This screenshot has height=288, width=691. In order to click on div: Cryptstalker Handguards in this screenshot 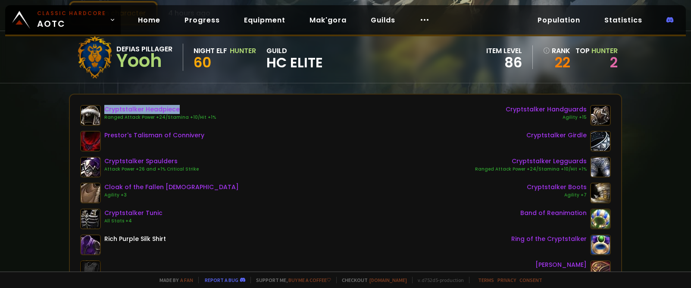, I will do `click(546, 109)`.